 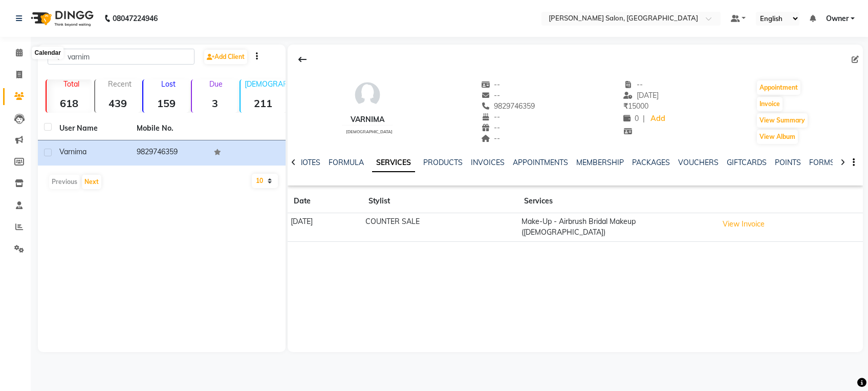 I want to click on input: Search by Name/Mobile/Email/Code, so click(x=120, y=56).